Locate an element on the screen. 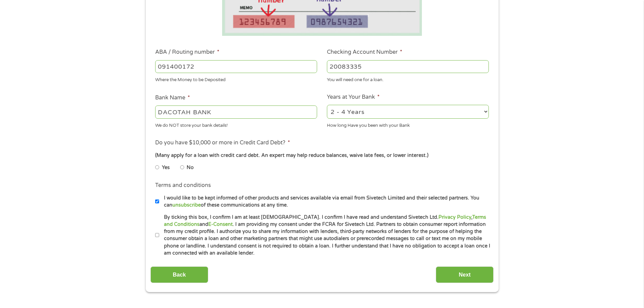  label: Terms and conditions is located at coordinates (183, 186).